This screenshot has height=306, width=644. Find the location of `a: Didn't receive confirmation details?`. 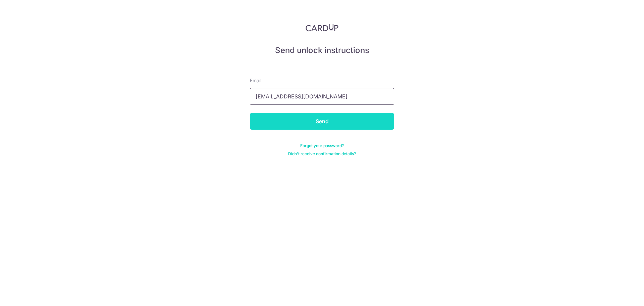

a: Didn't receive confirmation details? is located at coordinates (322, 153).